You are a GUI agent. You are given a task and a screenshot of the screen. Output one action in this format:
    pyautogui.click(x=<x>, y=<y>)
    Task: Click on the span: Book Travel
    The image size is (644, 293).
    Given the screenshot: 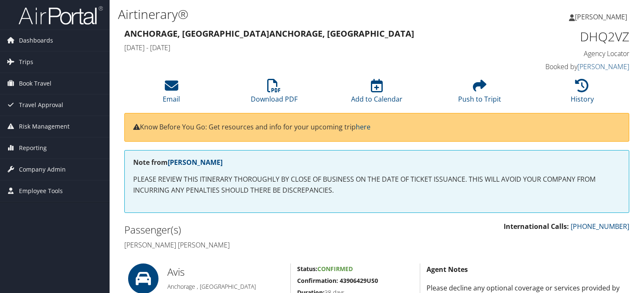 What is the action you would take?
    pyautogui.click(x=35, y=83)
    